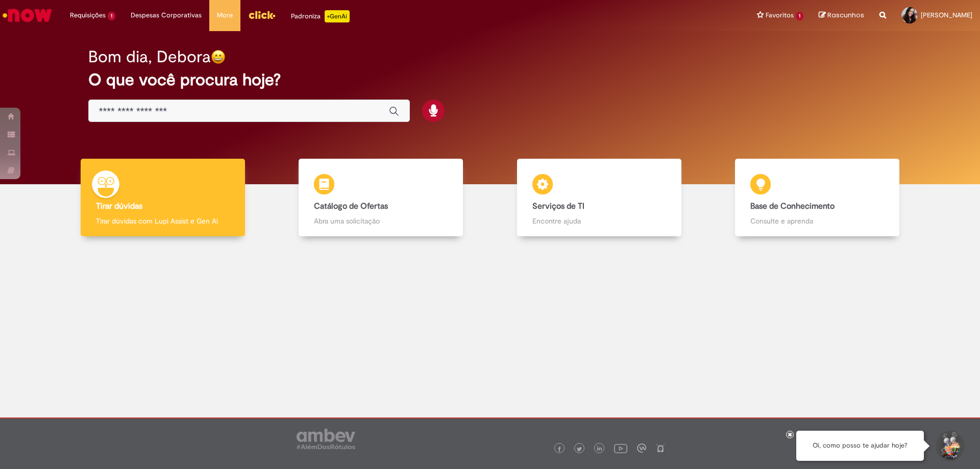  Describe the element at coordinates (859, 446) in the screenshot. I see `div: Oi, como posso te ajudar hoje?` at that location.